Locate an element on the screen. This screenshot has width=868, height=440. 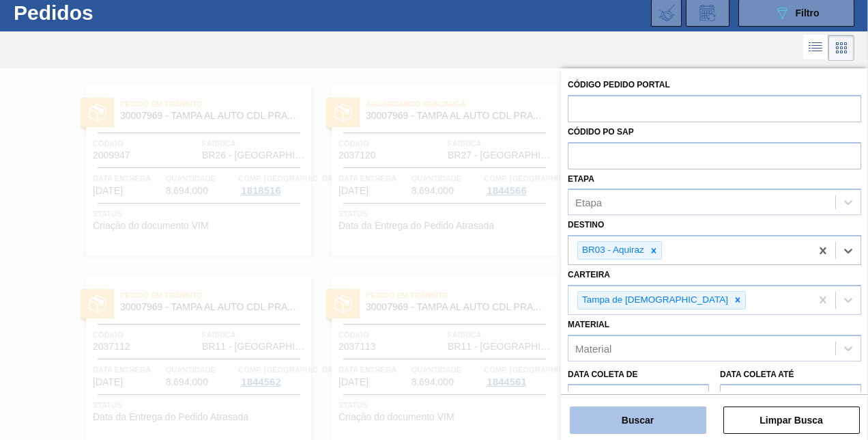
div: BR03 - Aquiraz is located at coordinates (612, 250).